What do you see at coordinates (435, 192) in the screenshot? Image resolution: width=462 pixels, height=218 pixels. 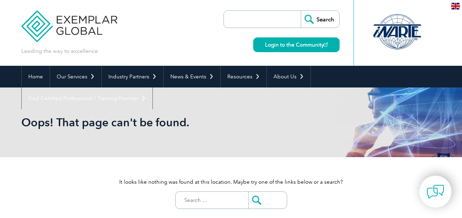 I see `img: contact-chat.png` at bounding box center [435, 192].